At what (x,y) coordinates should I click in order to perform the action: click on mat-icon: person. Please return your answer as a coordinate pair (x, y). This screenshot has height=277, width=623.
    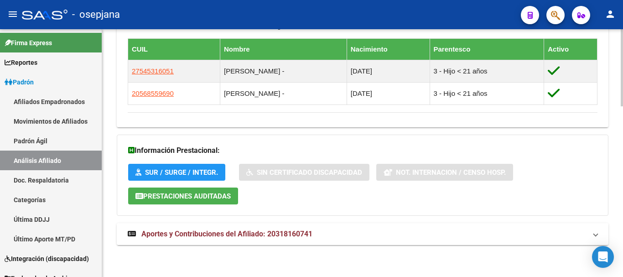
    Looking at the image, I should click on (611, 14).